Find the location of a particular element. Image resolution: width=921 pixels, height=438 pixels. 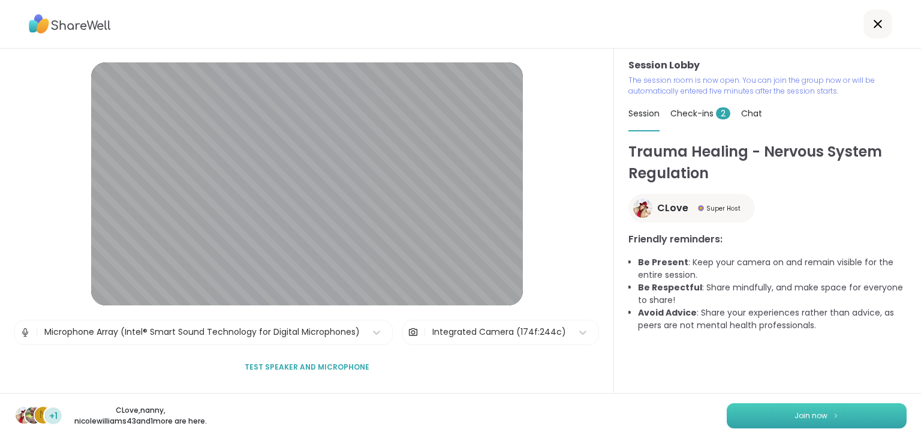

b: Be Present is located at coordinates (663, 262).